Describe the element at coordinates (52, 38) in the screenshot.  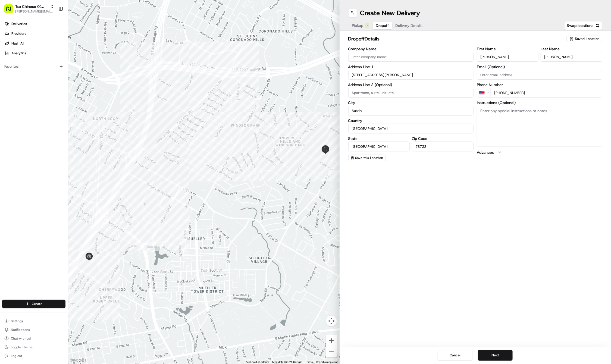
I see `input: Clear` at that location.